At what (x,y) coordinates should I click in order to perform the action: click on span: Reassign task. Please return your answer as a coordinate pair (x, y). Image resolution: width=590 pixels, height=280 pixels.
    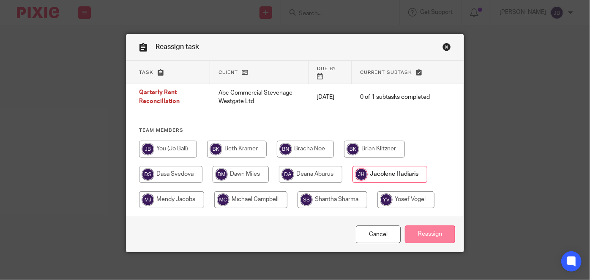
    Looking at the image, I should click on (177, 47).